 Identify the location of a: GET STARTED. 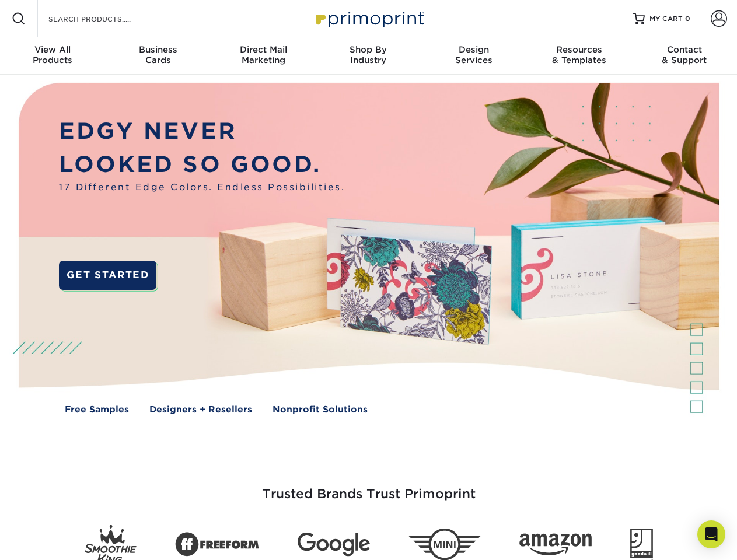
(108, 275).